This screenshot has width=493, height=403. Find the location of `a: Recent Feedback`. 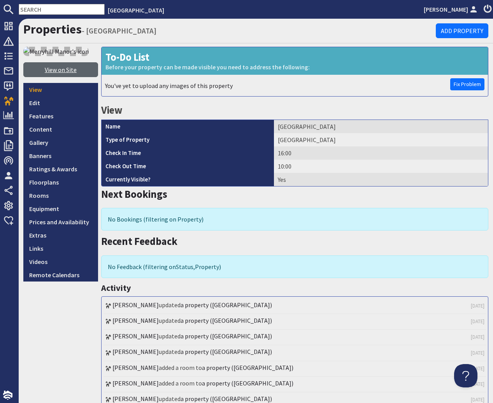

a: Recent Feedback is located at coordinates (139, 241).